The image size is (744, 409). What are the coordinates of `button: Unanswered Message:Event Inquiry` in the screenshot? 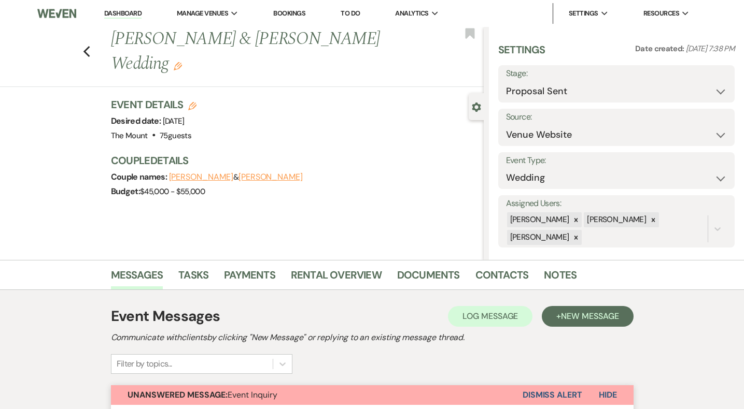 It's located at (317, 395).